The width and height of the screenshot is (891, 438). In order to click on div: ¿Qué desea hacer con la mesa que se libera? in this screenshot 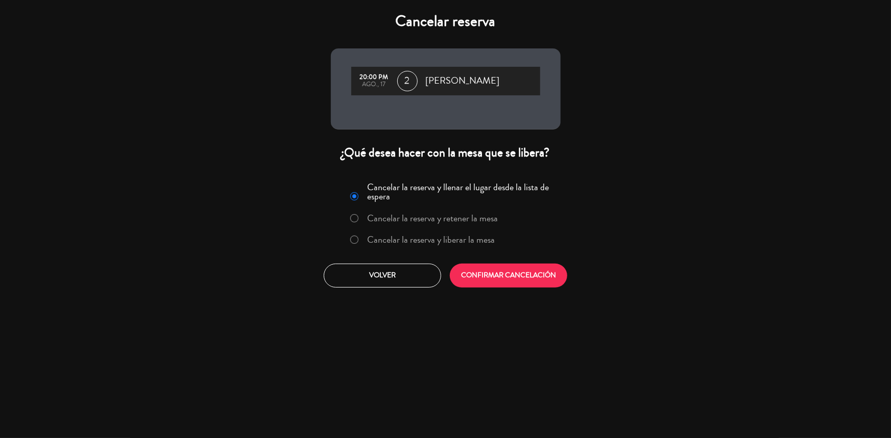, I will do `click(446, 153)`.